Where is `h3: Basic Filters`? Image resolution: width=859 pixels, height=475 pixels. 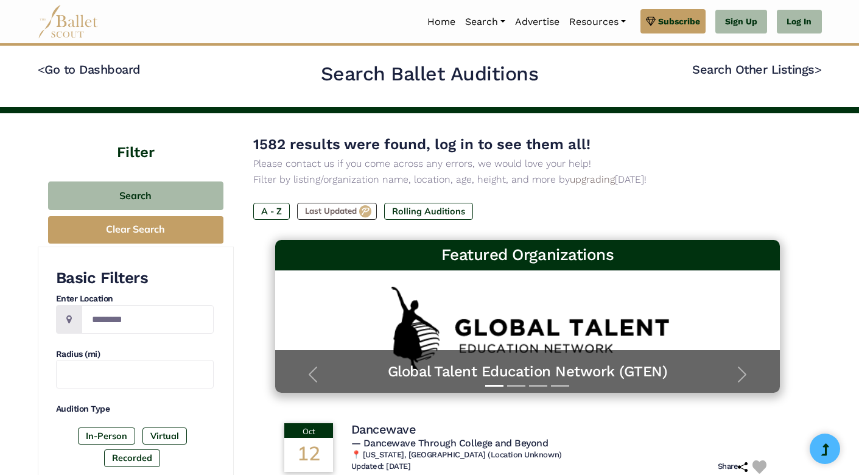
h3: Basic Filters is located at coordinates (135, 278).